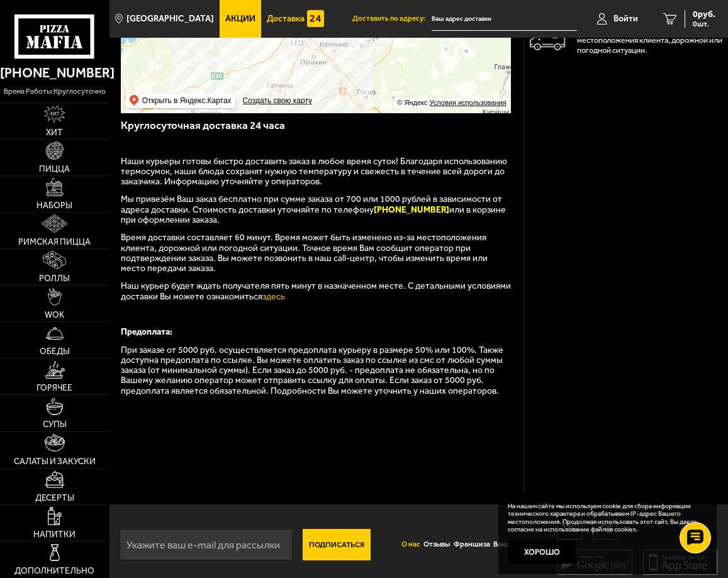 The image size is (728, 578). Describe the element at coordinates (542, 552) in the screenshot. I see `button: Хорошо` at that location.